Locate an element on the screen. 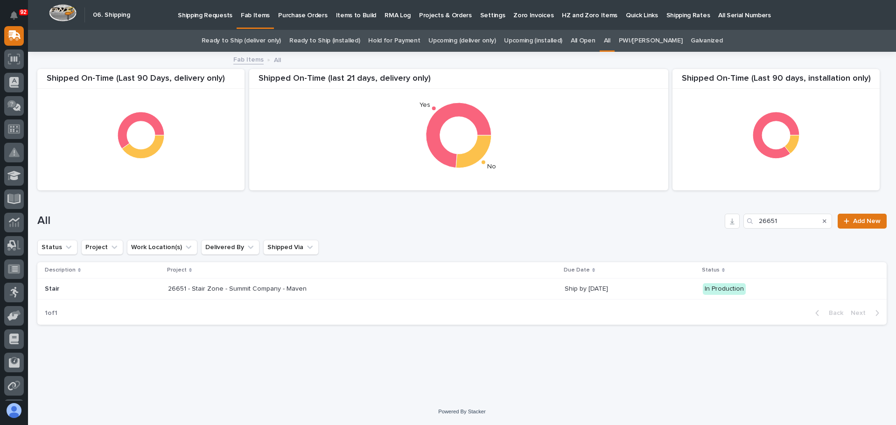 The height and width of the screenshot is (425, 896). span: Next is located at coordinates (861, 313).